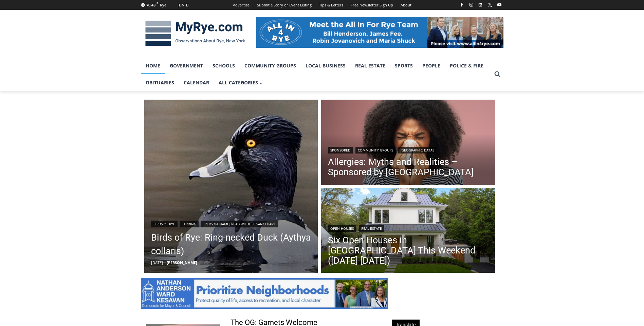 Image resolution: width=644 pixels, height=326 pixels. I want to click on img: All in for Rye, so click(380, 32).